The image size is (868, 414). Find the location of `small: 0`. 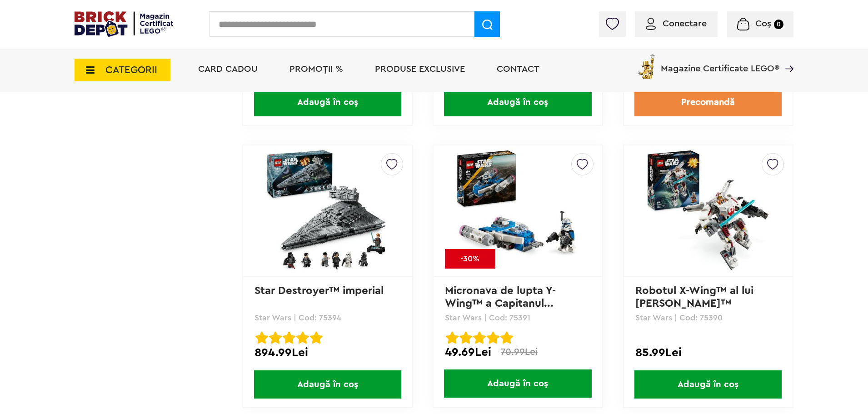

small: 0 is located at coordinates (778, 24).